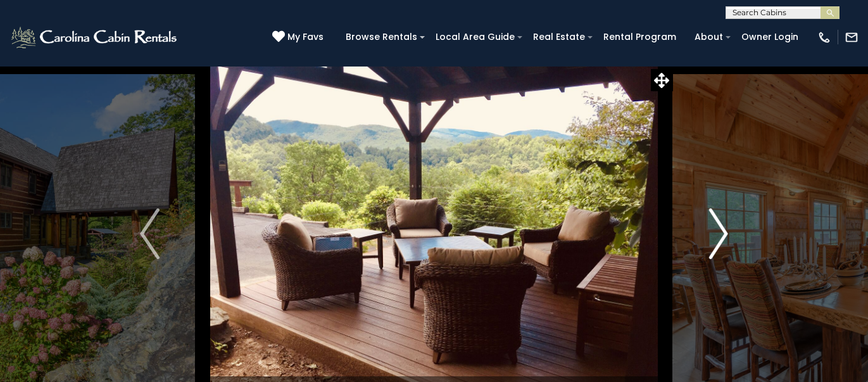  I want to click on img: mail-regular-white.png, so click(851, 37).